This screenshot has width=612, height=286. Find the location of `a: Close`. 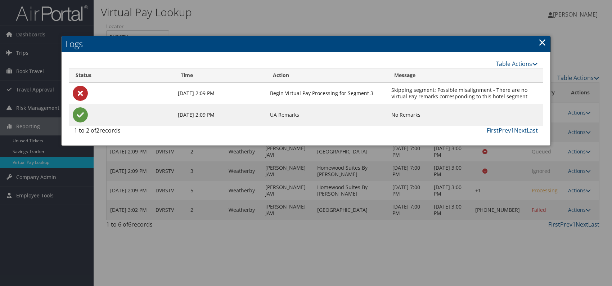

a: Close is located at coordinates (542, 42).